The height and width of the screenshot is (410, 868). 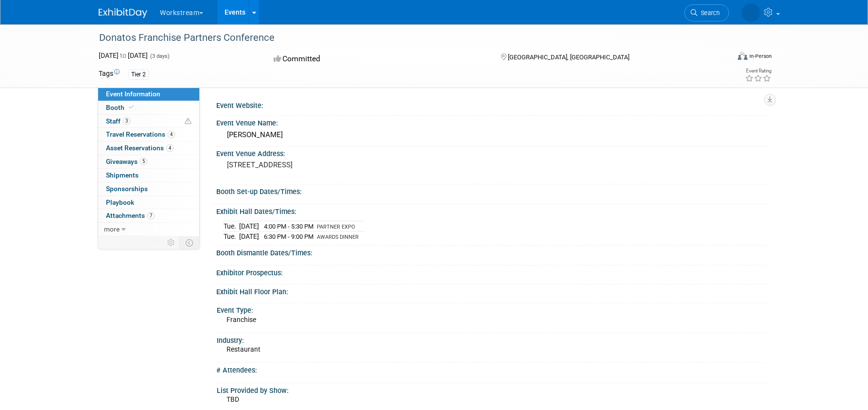 I want to click on span: 5, so click(x=144, y=160).